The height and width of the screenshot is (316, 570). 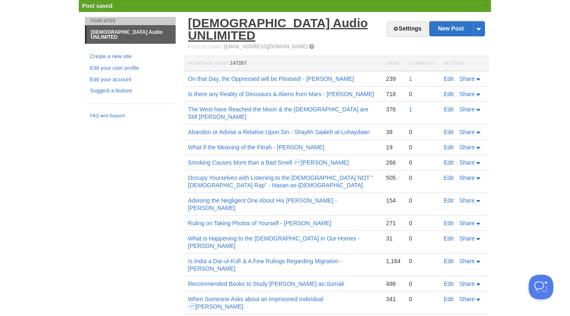 I want to click on span: Post saved, so click(x=97, y=6).